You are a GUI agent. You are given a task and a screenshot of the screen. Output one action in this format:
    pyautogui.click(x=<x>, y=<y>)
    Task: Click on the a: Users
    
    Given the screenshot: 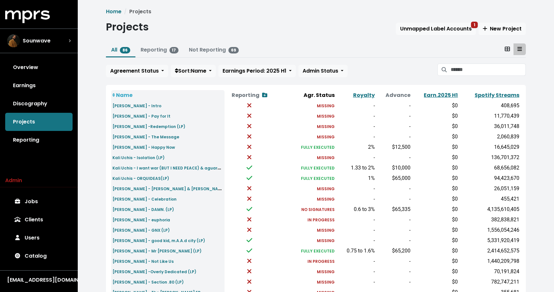 What is the action you would take?
    pyautogui.click(x=39, y=238)
    